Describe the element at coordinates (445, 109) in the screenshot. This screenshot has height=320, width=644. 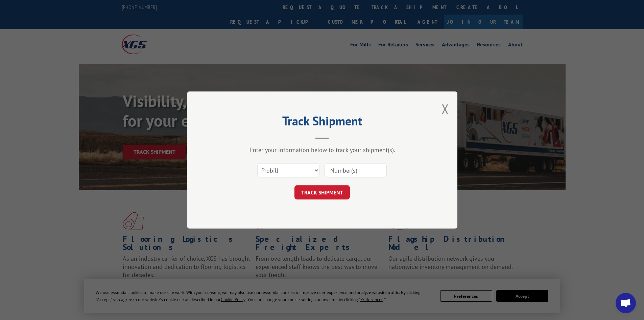
I see `button: Close modal` at that location.